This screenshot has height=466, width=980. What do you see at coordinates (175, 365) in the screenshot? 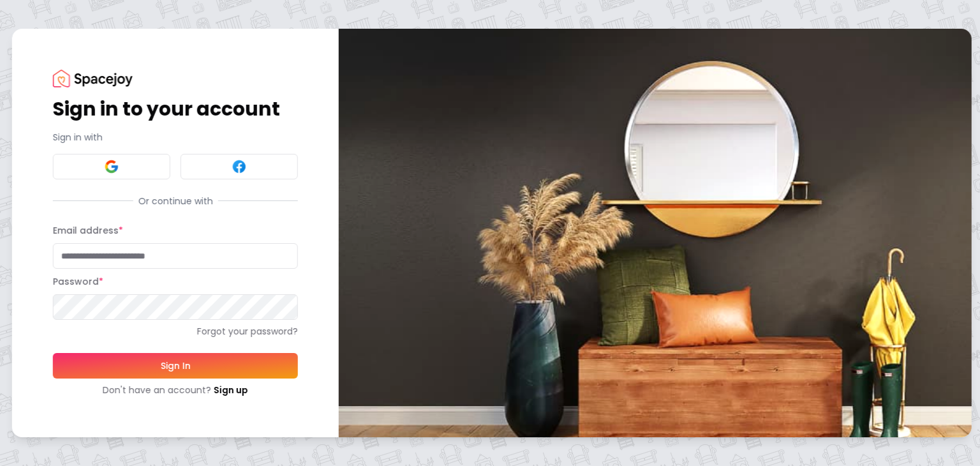
I see `button: Sign In` at bounding box center [175, 365].